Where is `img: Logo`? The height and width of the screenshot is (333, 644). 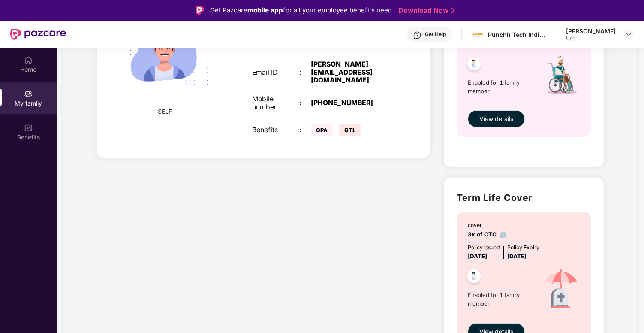
img: Logo is located at coordinates (200, 10).